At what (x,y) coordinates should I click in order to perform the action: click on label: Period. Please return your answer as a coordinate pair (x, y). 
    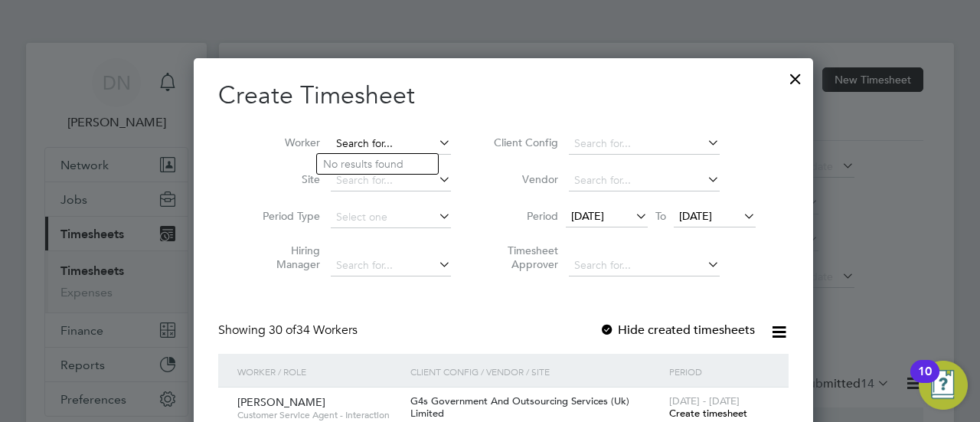
    Looking at the image, I should click on (524, 216).